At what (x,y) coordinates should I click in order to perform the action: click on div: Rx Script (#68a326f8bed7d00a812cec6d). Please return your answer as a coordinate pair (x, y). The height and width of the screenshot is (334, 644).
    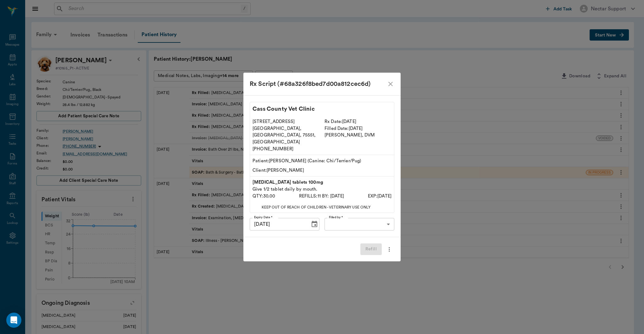
    Looking at the image, I should click on (318, 84).